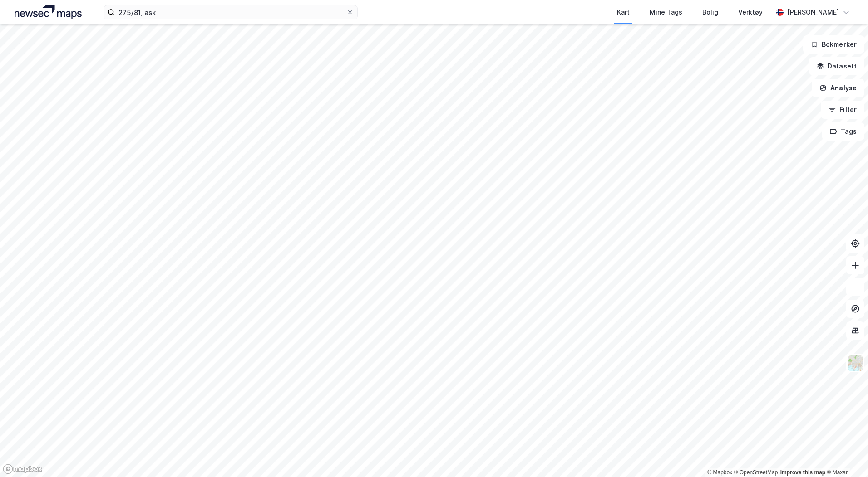  What do you see at coordinates (231, 12) in the screenshot?
I see `input: Søk på adresse, matrikkel, gårdeiere, leietakere eller personer` at bounding box center [231, 12].